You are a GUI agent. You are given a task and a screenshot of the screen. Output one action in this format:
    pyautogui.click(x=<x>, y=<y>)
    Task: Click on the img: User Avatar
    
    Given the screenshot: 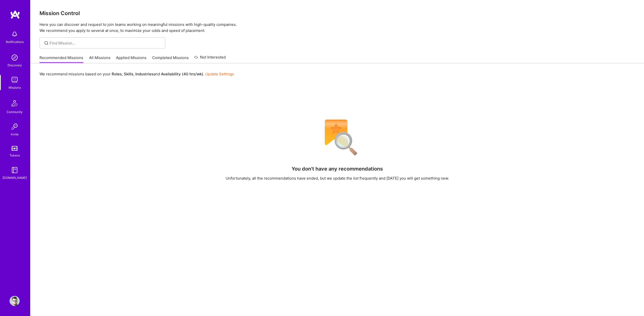 What is the action you would take?
    pyautogui.click(x=15, y=301)
    